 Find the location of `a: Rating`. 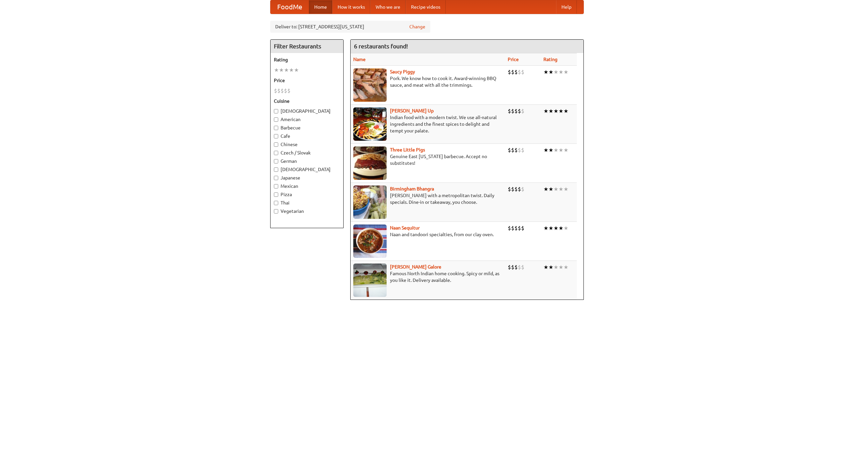

a: Rating is located at coordinates (550, 59).